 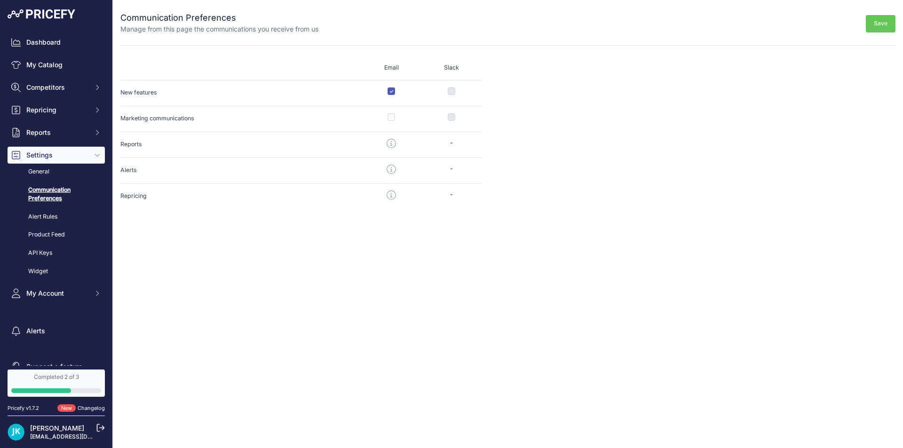 I want to click on a: Dashboard, so click(x=56, y=42).